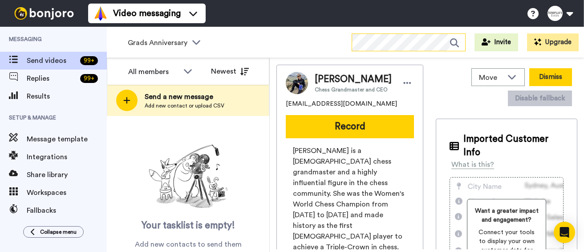 Image resolution: width=584 pixels, height=252 pixels. Describe the element at coordinates (67, 192) in the screenshot. I see `span: Workspaces` at that location.